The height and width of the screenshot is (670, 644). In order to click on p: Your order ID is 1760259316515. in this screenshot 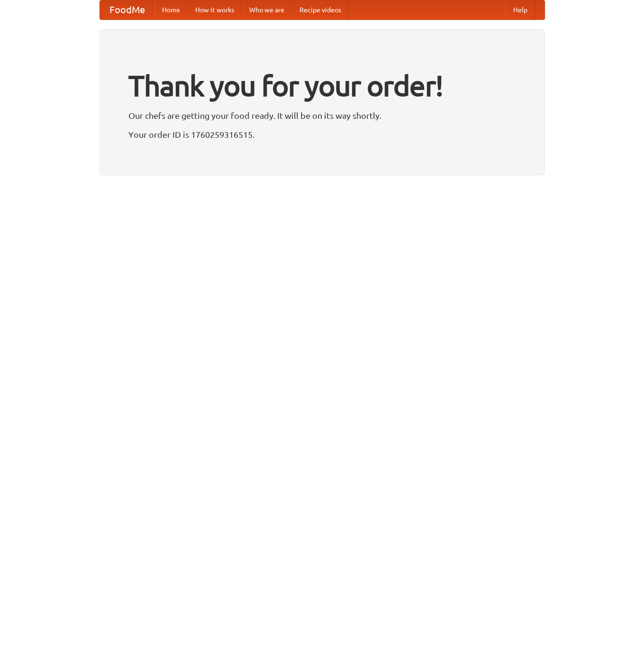, I will do `click(322, 135)`.